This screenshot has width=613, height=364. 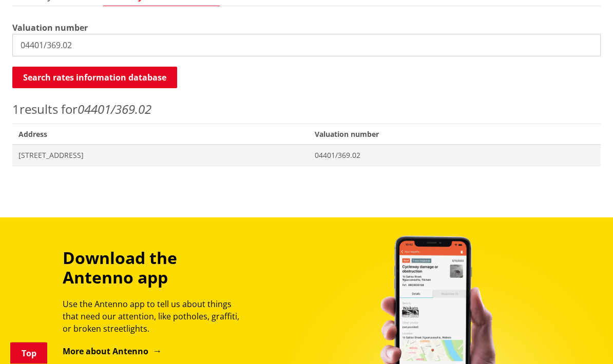 What do you see at coordinates (307, 110) in the screenshot?
I see `p: results for` at bounding box center [307, 110].